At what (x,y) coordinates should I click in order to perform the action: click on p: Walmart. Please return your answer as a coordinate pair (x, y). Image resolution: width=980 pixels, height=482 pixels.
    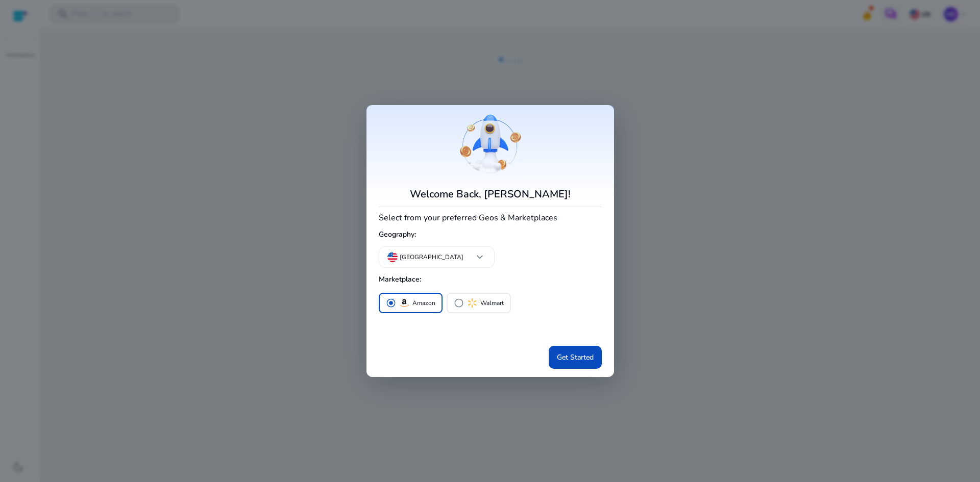
    Looking at the image, I should click on (492, 303).